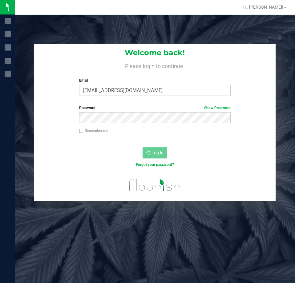 This screenshot has height=283, width=295. What do you see at coordinates (81, 131) in the screenshot?
I see `input: Remember me` at bounding box center [81, 131].